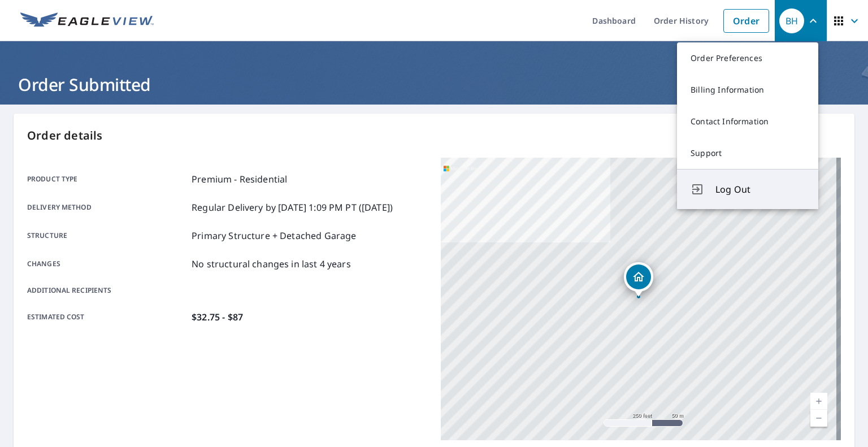 The height and width of the screenshot is (447, 868). What do you see at coordinates (819, 401) in the screenshot?
I see `a: Current Level 17, Zoom In` at bounding box center [819, 401].